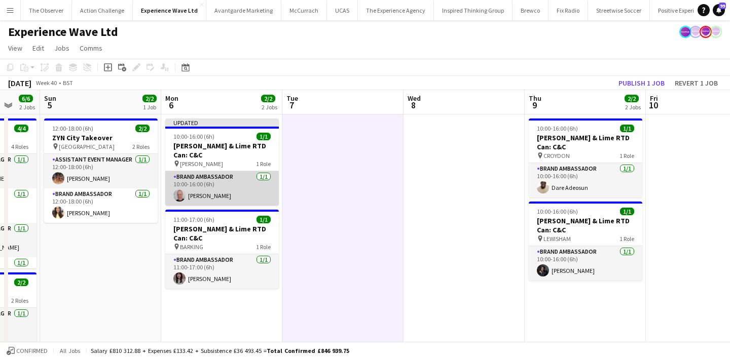  I want to click on button: Brewco, so click(530, 10).